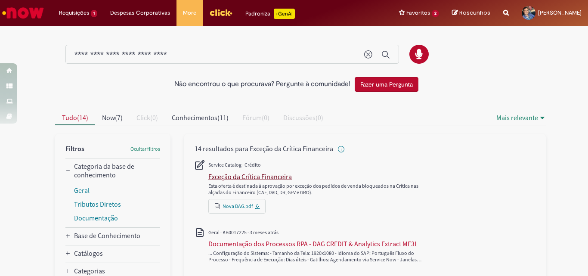 The height and width of the screenshot is (276, 588). What do you see at coordinates (418, 13) in the screenshot?
I see `span: Favoritos` at bounding box center [418, 13].